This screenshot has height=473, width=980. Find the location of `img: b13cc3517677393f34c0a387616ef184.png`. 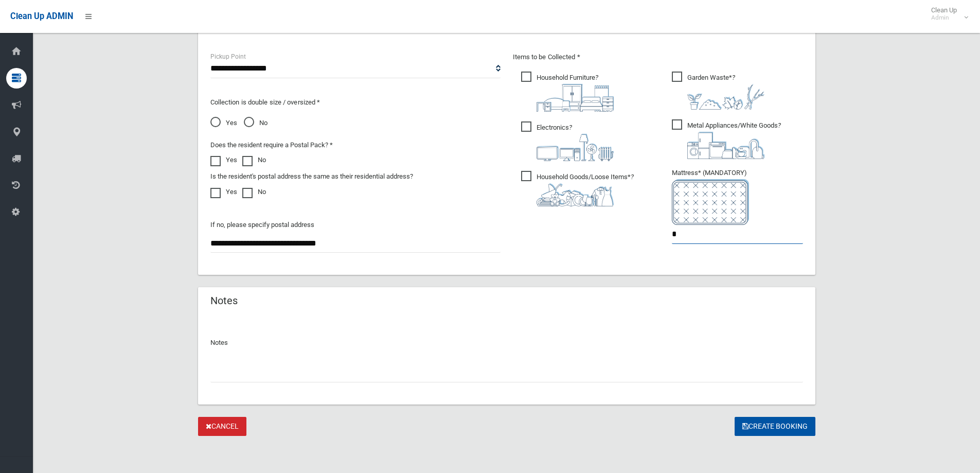

img: b13cc3517677393f34c0a387616ef184.png is located at coordinates (575, 194).